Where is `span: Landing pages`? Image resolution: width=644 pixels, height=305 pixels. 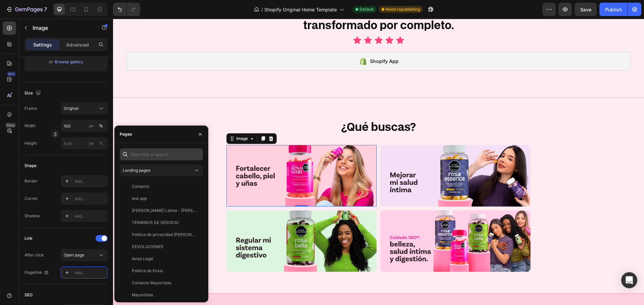 span: Landing pages is located at coordinates (137, 170).